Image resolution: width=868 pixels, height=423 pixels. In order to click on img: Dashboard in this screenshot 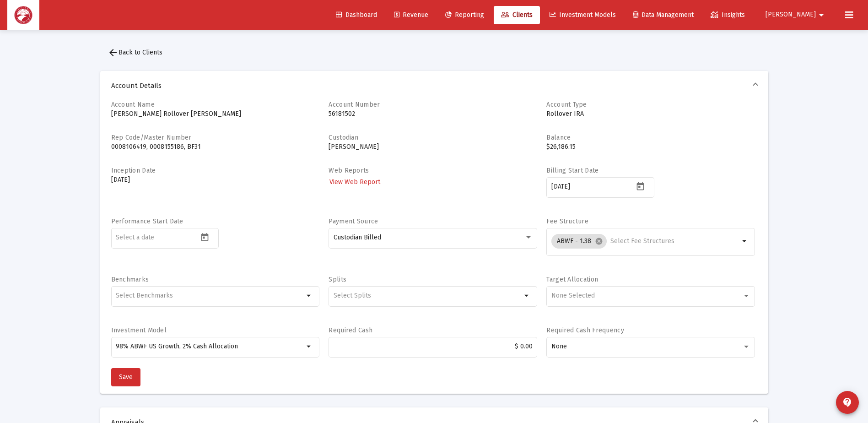, I will do `click(24, 15)`.